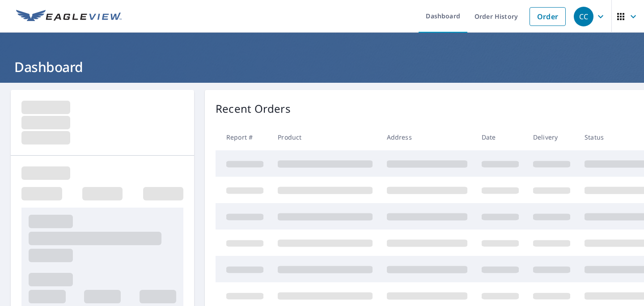 This screenshot has height=306, width=644. What do you see at coordinates (325, 136) in the screenshot?
I see `th: Product` at bounding box center [325, 136].